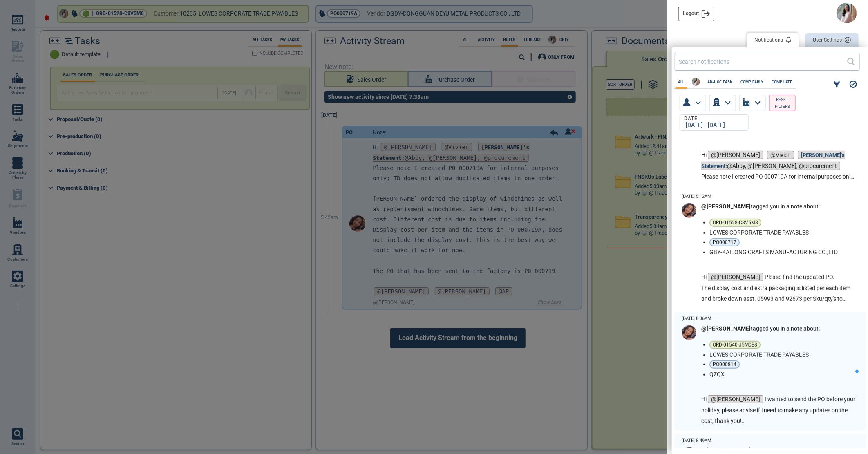  Describe the element at coordinates (773, 40) in the screenshot. I see `button: Notifications` at that location.